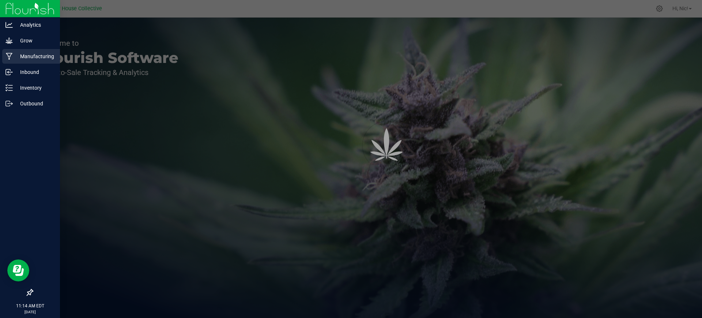  What do you see at coordinates (9, 25) in the screenshot?
I see `inline-svg: Analytics` at bounding box center [9, 25].